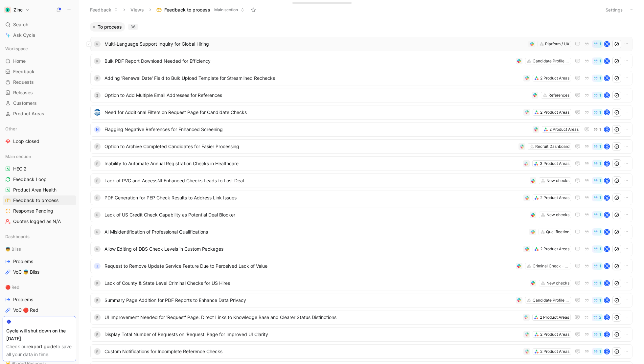  Describe the element at coordinates (21, 24) in the screenshot. I see `span: Search` at that location.